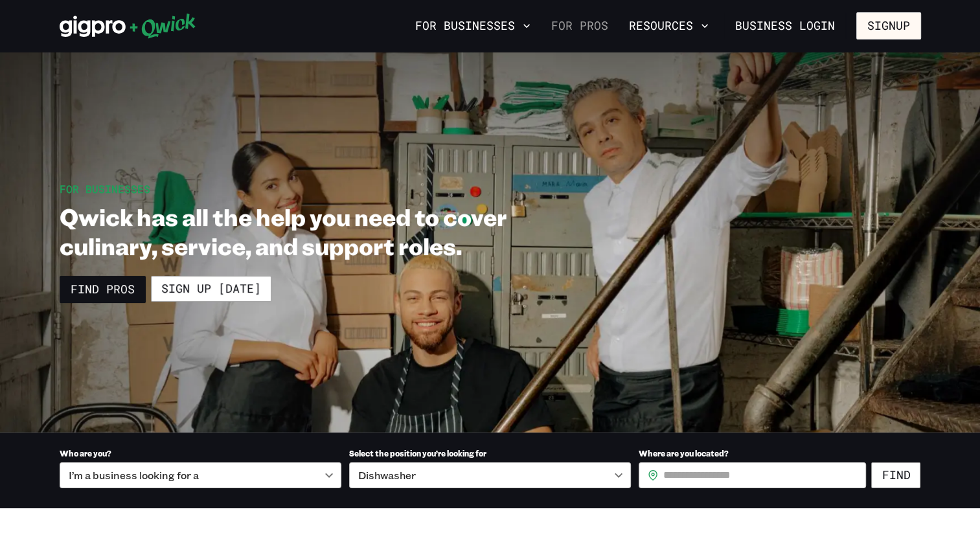 This screenshot has width=980, height=540. I want to click on span: Select the position you’re looking for, so click(418, 454).